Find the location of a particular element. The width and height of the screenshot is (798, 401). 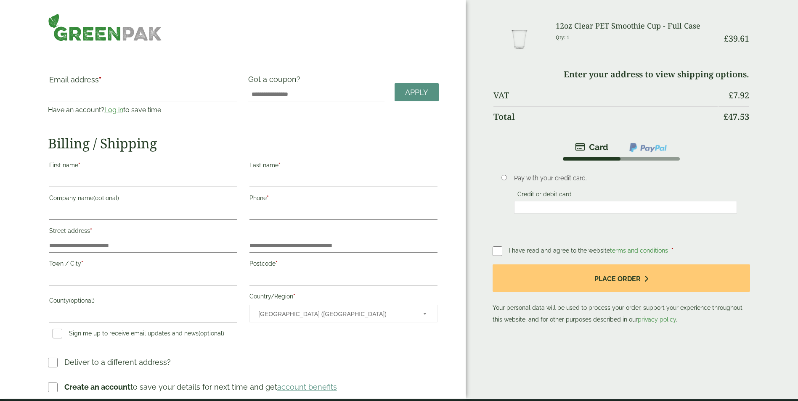

p: Pay with your credit card. is located at coordinates (626, 178).